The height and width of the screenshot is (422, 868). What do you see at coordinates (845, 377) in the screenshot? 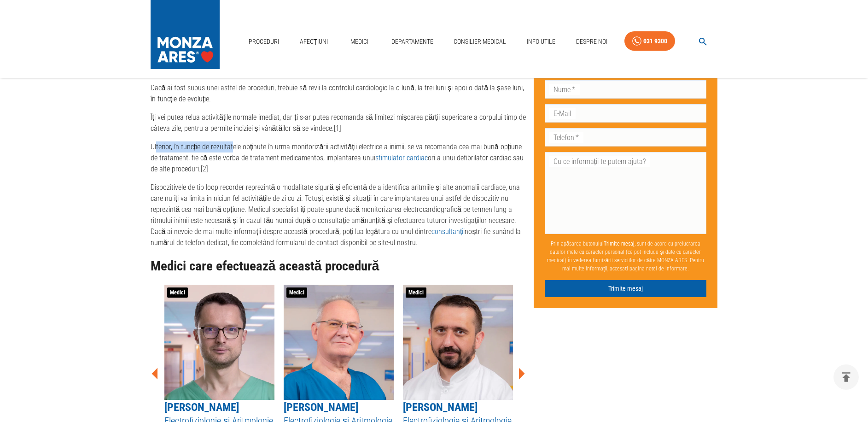
I see `button: delete` at bounding box center [845, 377].